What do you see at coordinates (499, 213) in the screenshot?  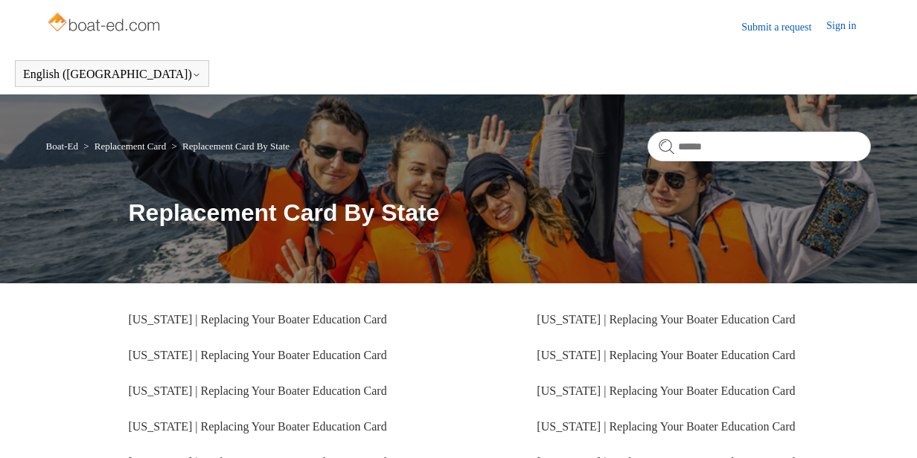 I see `h1: Replacement Card By State` at bounding box center [499, 213].